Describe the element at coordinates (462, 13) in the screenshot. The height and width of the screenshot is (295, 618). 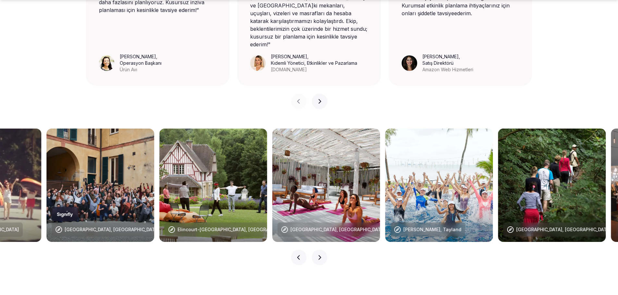
I see `font: ederim` at that location.